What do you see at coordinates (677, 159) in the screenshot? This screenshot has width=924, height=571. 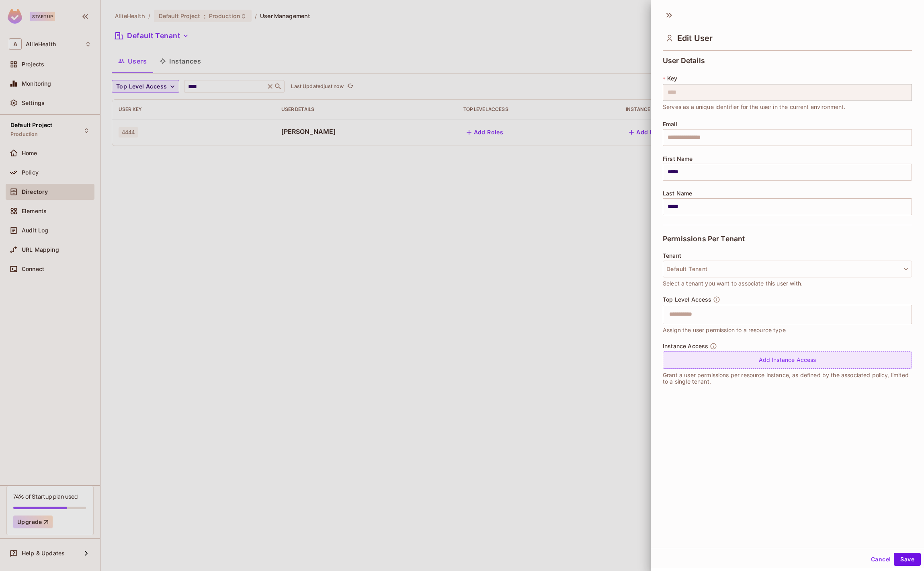 I see `span: First Name` at bounding box center [677, 159].